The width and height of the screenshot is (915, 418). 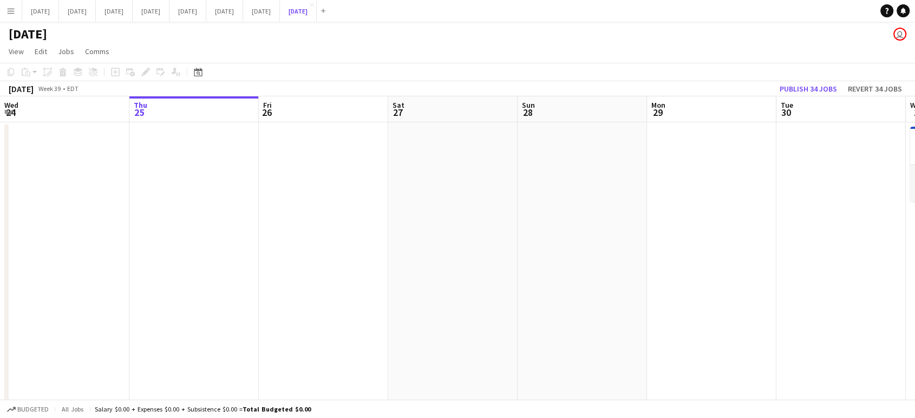 I want to click on a: Jobs, so click(x=66, y=51).